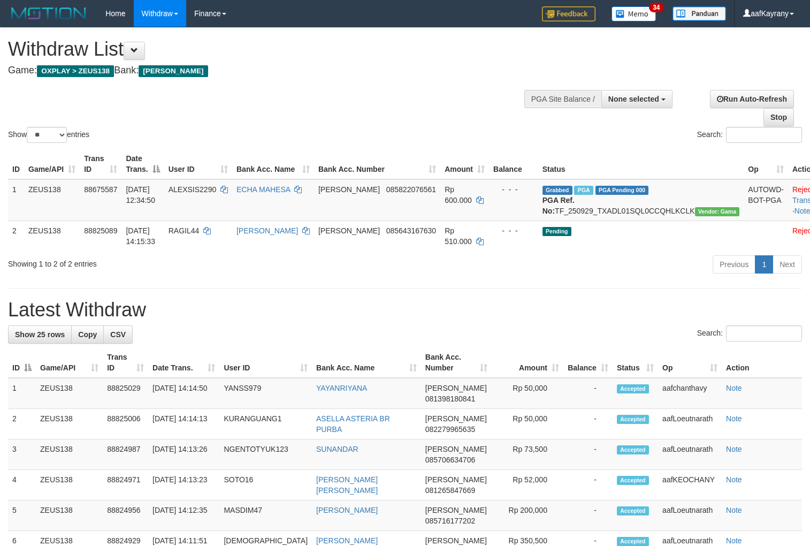 The width and height of the screenshot is (810, 546). Describe the element at coordinates (22, 362) in the screenshot. I see `th: ID: activate to sort column descending` at that location.